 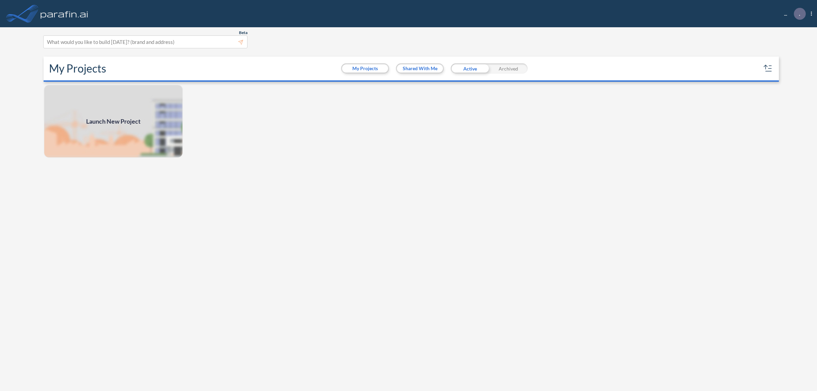 What do you see at coordinates (419, 68) in the screenshot?
I see `button: Shared With Me` at bounding box center [419, 68].